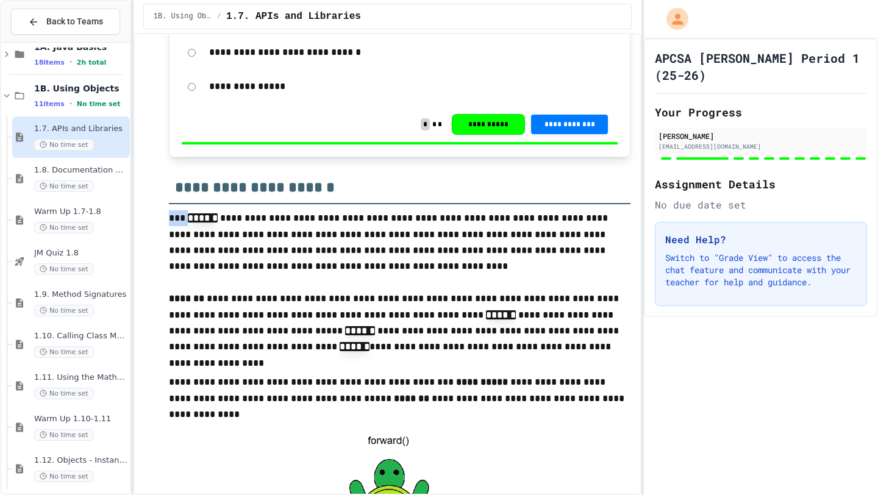 The height and width of the screenshot is (495, 878). Describe the element at coordinates (80, 170) in the screenshot. I see `span: 1.8. Documentation with Comments and Preconditions` at that location.